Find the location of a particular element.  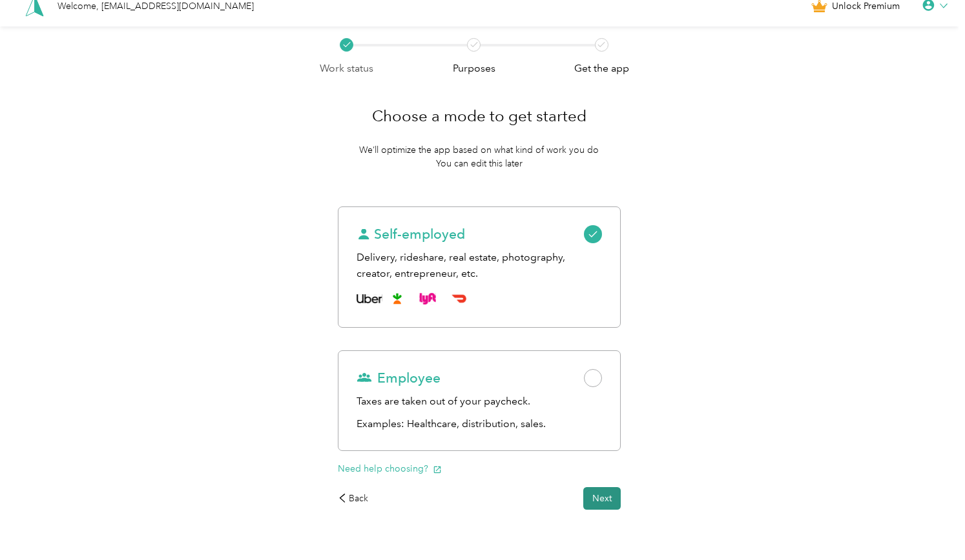

div: Back is located at coordinates (354, 498).